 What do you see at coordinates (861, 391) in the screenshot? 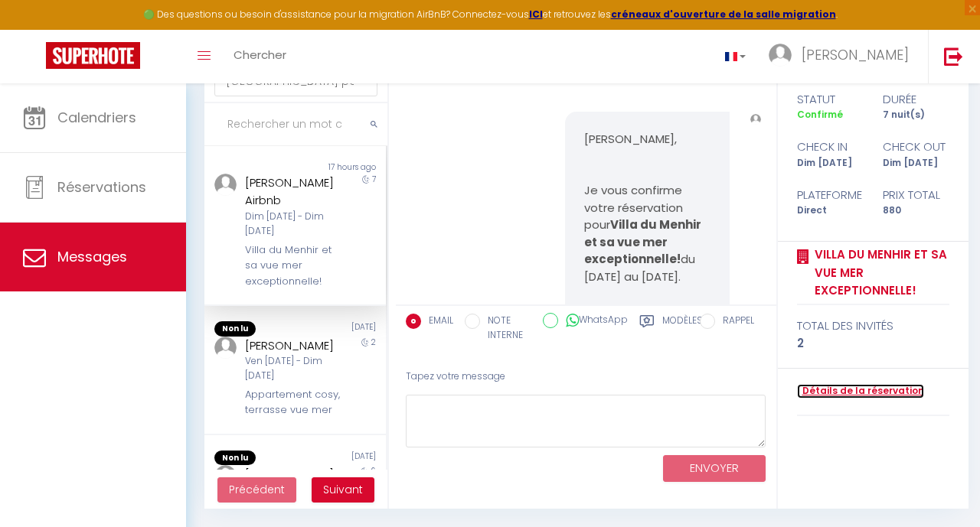
I see `a: Détails de la réservation` at bounding box center [861, 391].